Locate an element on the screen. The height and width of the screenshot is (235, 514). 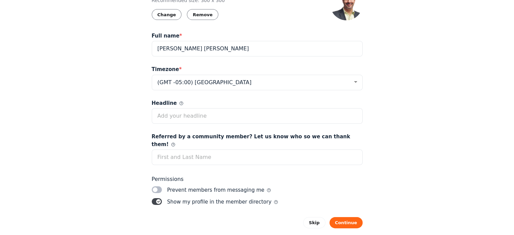
span: Full name is located at coordinates (167, 36).